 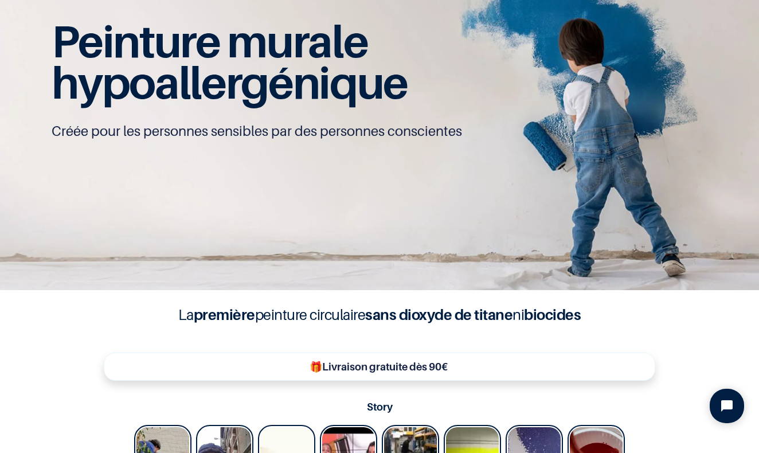 What do you see at coordinates (209, 41) in the screenshot?
I see `span: Peinture murale` at bounding box center [209, 41].